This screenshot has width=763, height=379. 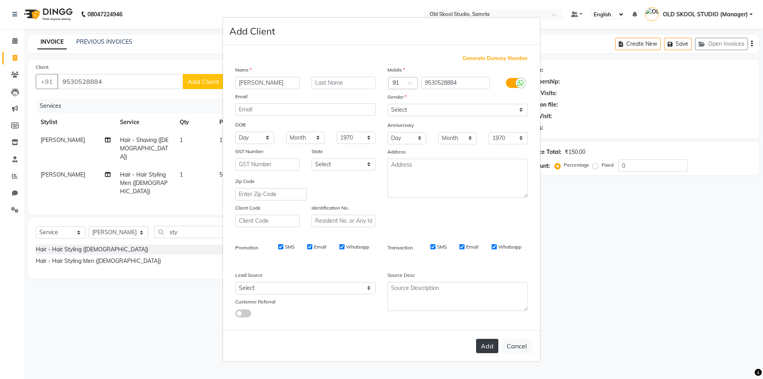 What do you see at coordinates (255, 302) in the screenshot?
I see `label: Customer Referral` at bounding box center [255, 302].